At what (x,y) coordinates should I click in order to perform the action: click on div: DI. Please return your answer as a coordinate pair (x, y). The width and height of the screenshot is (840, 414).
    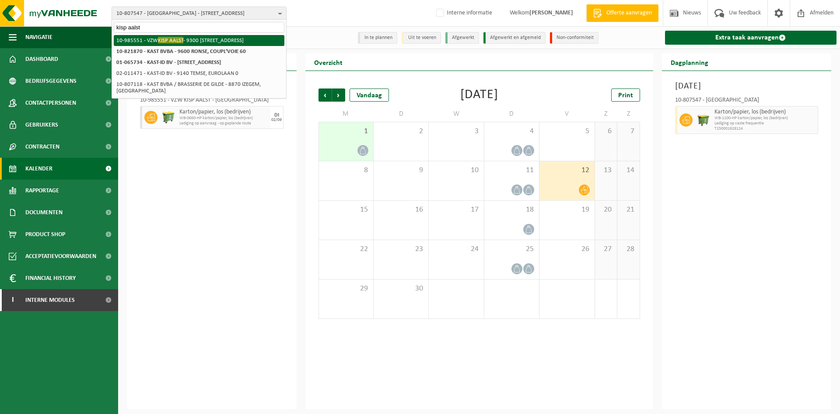
    Looking at the image, I should click on (277, 115).